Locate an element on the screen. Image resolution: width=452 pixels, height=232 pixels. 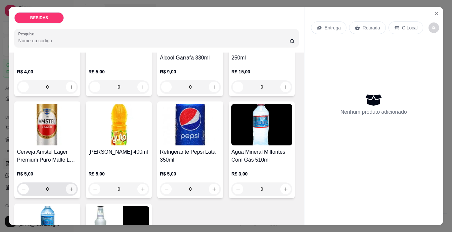
h4: Energético Red Bull Lata 250ml is located at coordinates (262, 54).